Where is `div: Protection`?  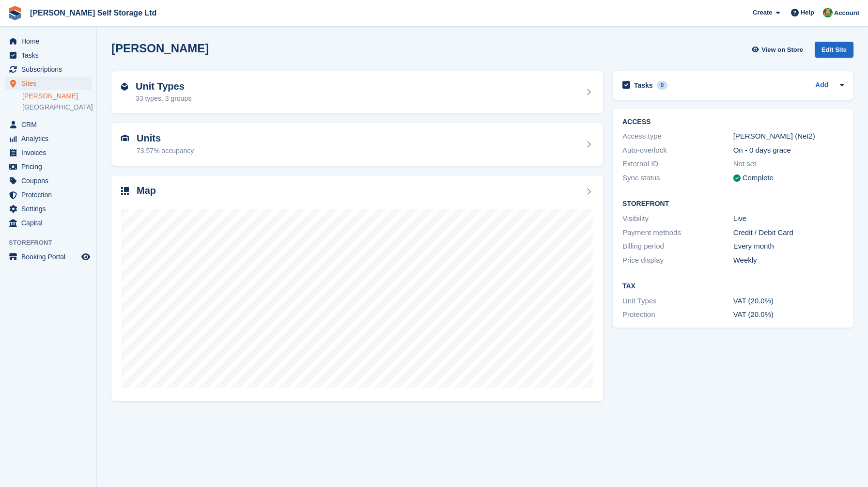
div: Protection is located at coordinates (678, 315).